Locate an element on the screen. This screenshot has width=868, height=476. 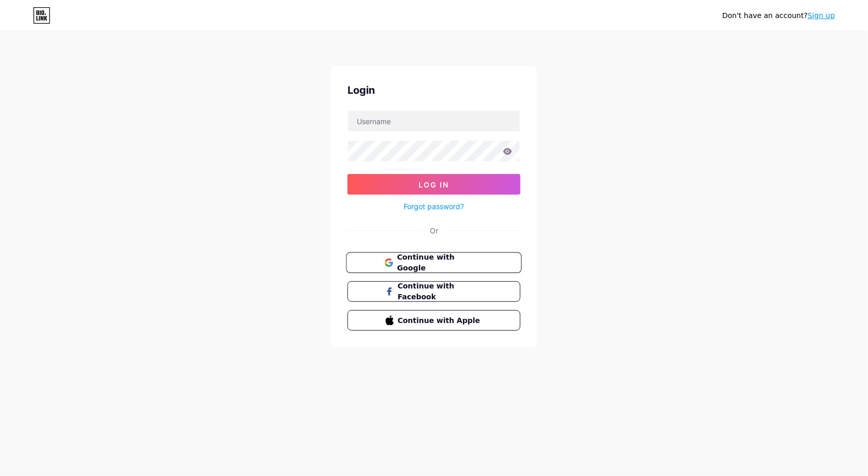
a: Sign up is located at coordinates (821, 15).